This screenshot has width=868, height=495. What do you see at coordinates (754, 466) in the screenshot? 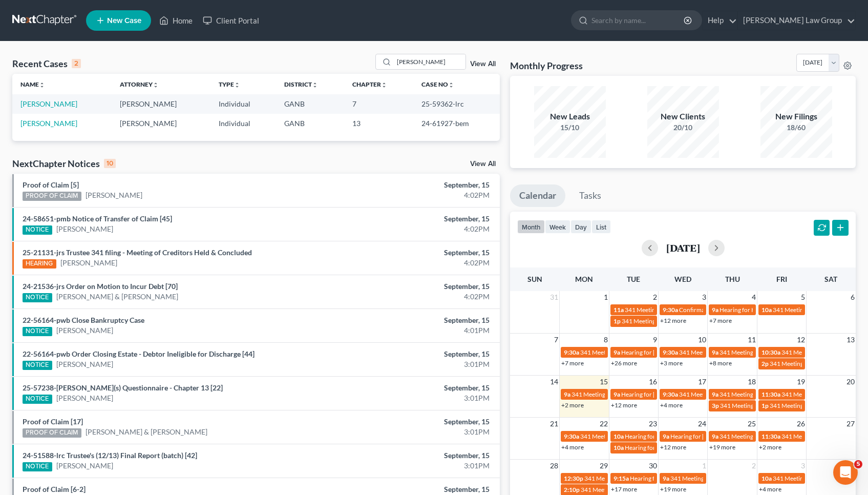
I see `span: 2` at bounding box center [754, 466].